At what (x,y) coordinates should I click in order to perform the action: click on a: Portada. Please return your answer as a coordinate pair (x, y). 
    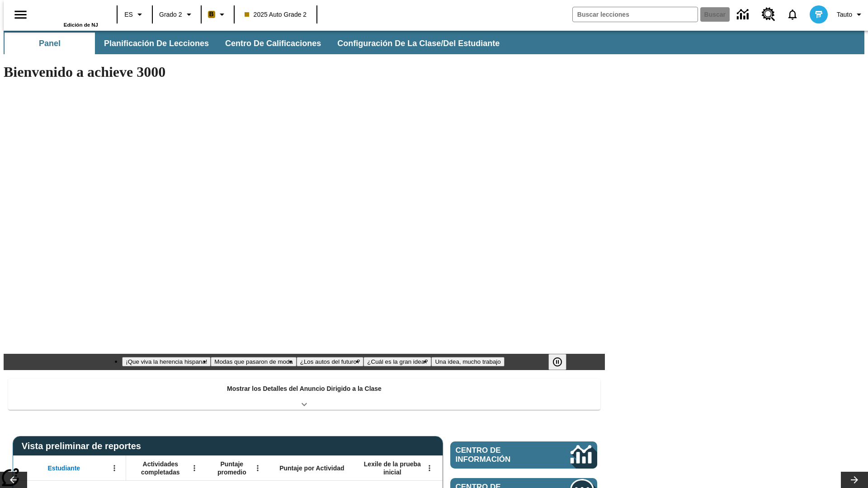
    Looking at the image, I should click on (69, 13).